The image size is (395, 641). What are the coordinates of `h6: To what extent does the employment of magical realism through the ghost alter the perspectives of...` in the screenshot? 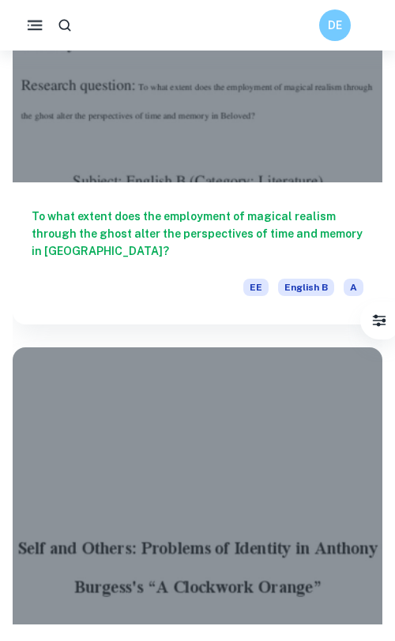 It's located at (197, 234).